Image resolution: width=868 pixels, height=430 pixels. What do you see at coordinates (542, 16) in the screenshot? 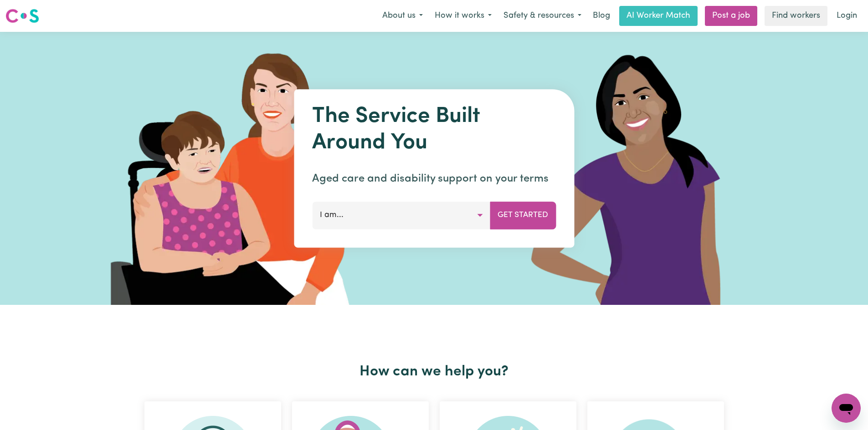
I see `button: Safety & resources` at bounding box center [542, 16].